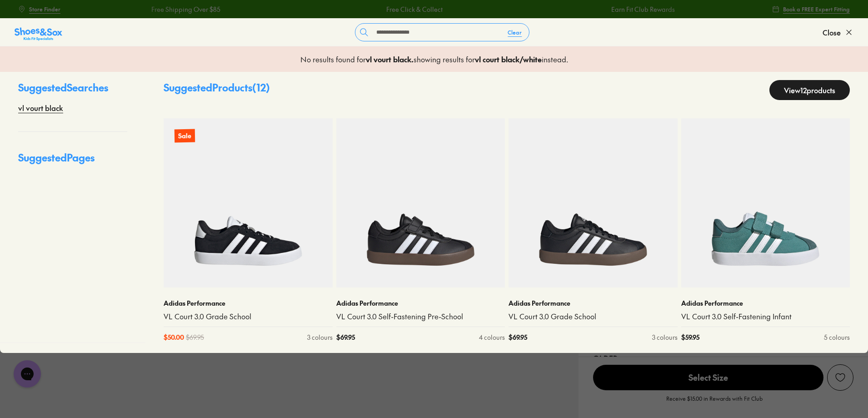  What do you see at coordinates (389, 59) in the screenshot?
I see `b: vl vourt black .` at bounding box center [389, 59].